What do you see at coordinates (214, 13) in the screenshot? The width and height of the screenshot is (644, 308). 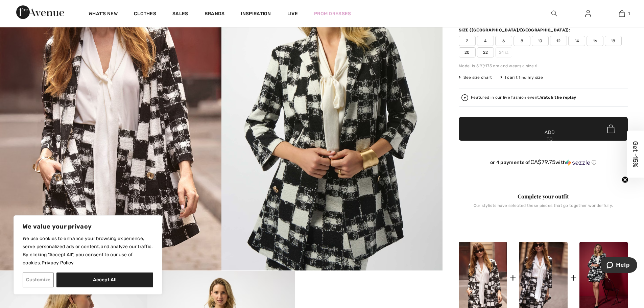 I see `font: Brands` at bounding box center [214, 13].